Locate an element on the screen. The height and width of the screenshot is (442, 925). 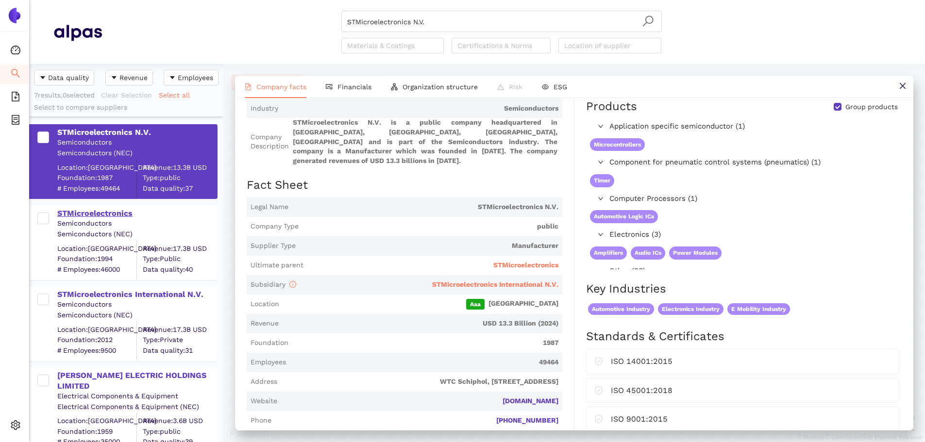
span: Location is located at coordinates (265, 304).